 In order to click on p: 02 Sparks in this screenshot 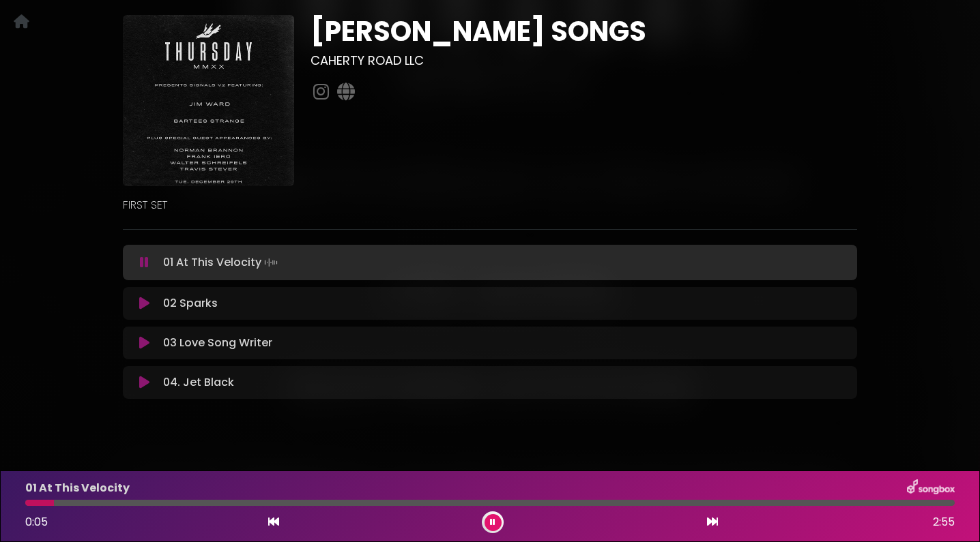, I will do `click(191, 303)`.